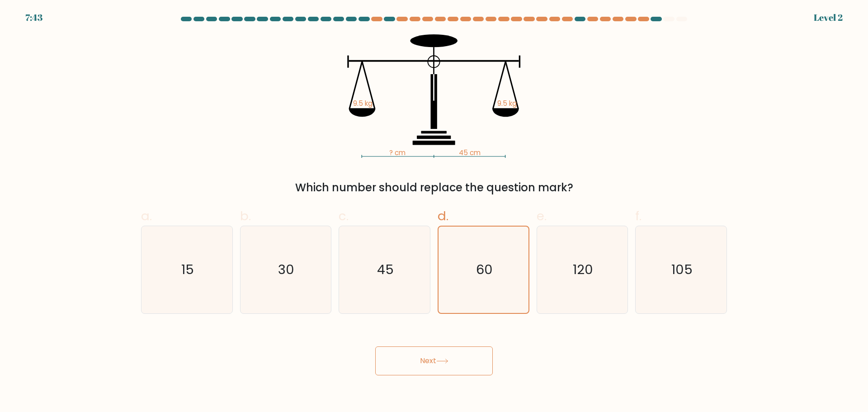 The image size is (868, 412). I want to click on div: Level 2, so click(828, 18).